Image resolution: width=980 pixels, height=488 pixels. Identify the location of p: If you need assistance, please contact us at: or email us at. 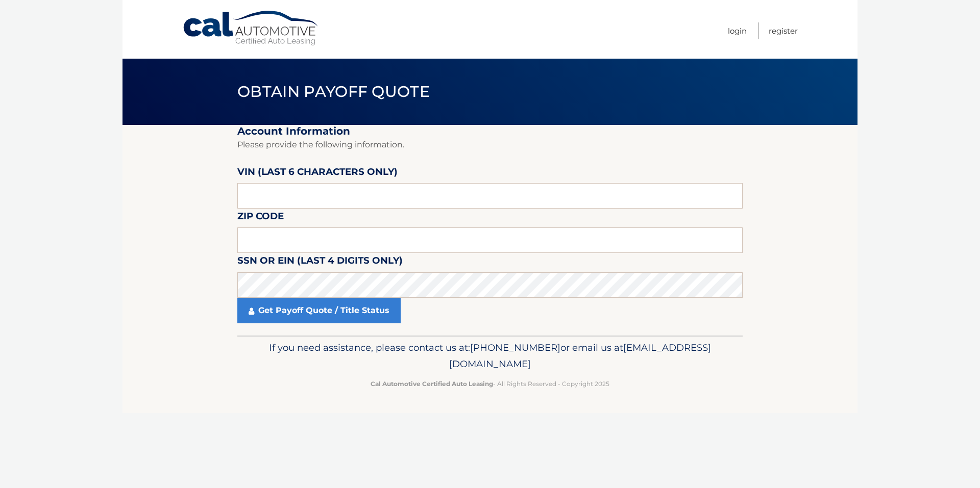
(490, 356).